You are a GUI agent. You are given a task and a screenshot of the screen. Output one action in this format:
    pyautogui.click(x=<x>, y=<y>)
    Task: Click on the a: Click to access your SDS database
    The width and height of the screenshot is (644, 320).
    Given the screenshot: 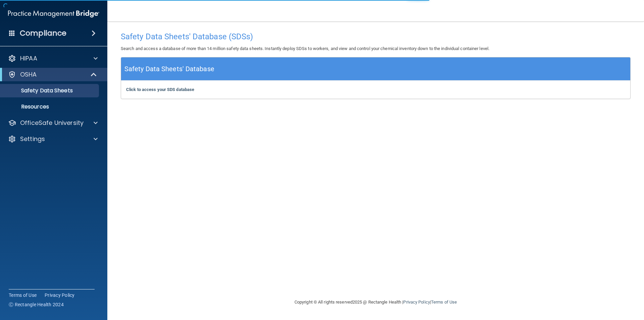 What is the action you would take?
    pyautogui.click(x=160, y=90)
    